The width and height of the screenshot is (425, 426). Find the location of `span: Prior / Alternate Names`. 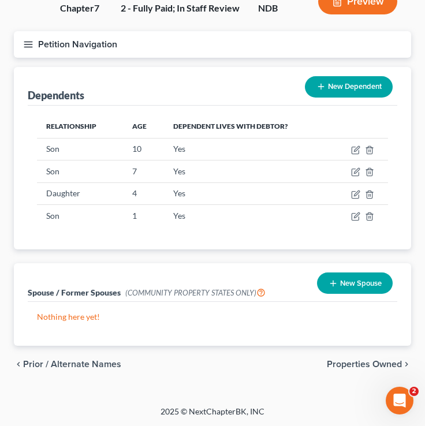

span: Prior / Alternate Names is located at coordinates (72, 364).